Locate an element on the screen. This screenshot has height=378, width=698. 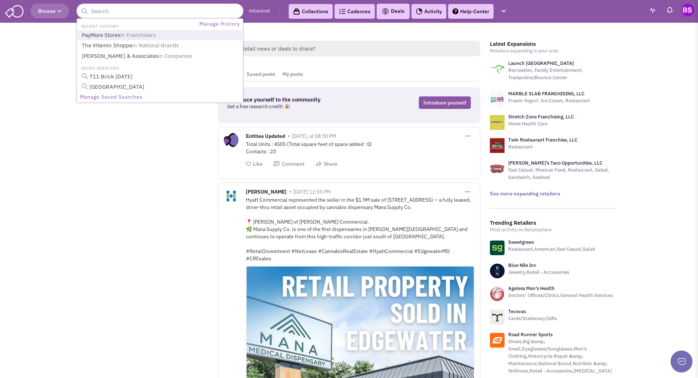
img: Bob Saunders is located at coordinates (687, 10).